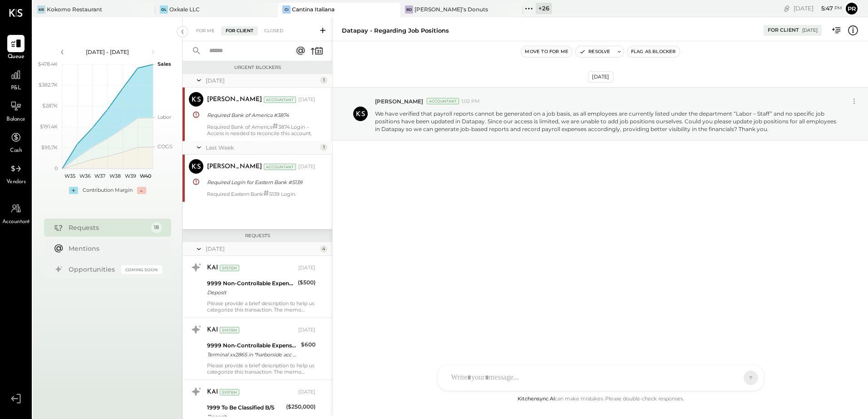 The height and width of the screenshot is (419, 868). Describe the element at coordinates (48, 85) in the screenshot. I see `text: $382.7K` at that location.